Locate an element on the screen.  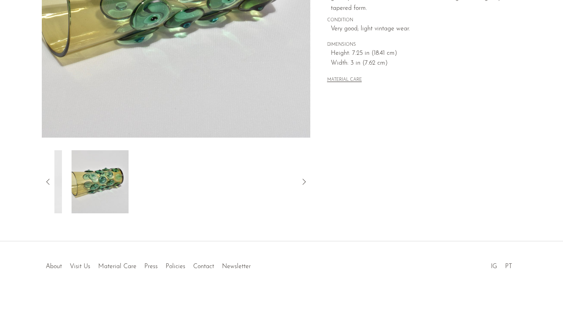
a: IG is located at coordinates (494, 267).